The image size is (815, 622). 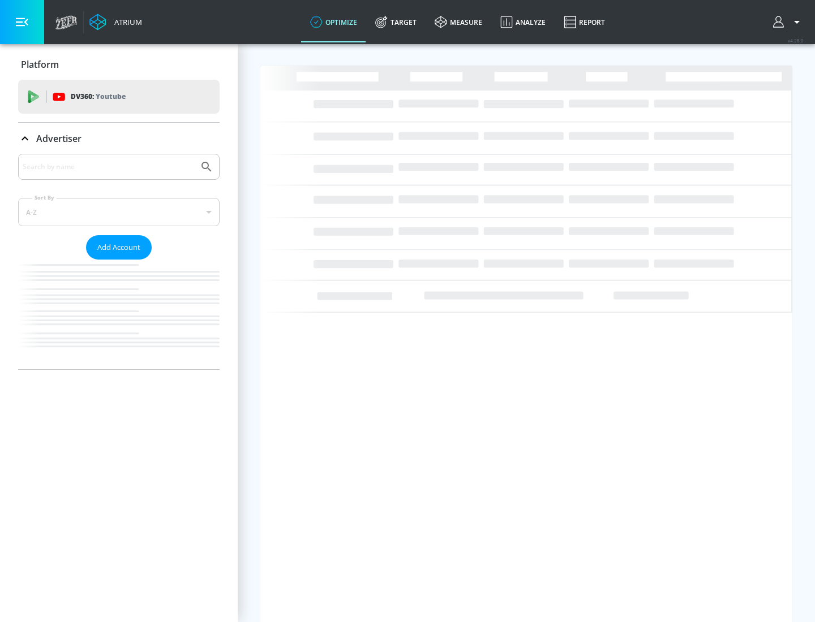 I want to click on div: Platform, so click(x=119, y=64).